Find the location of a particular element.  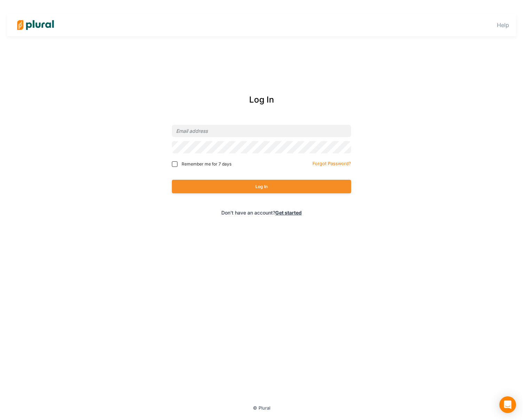

span: Remember me for 7 days is located at coordinates (206, 164).